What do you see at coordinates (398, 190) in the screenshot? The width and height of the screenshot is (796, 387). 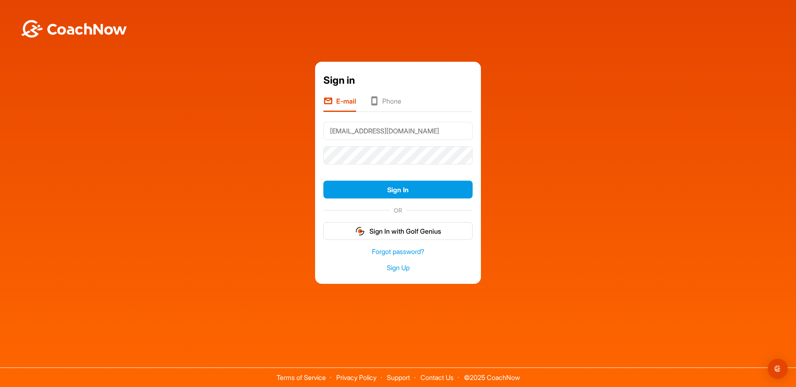 I see `button: Sign In` at bounding box center [398, 190].